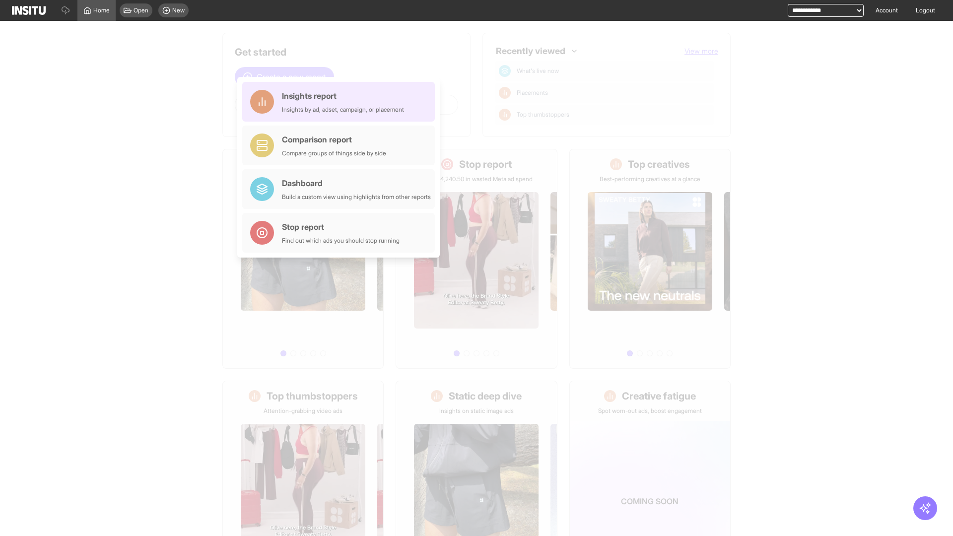  Describe the element at coordinates (29, 10) in the screenshot. I see `img: Logo` at that location.